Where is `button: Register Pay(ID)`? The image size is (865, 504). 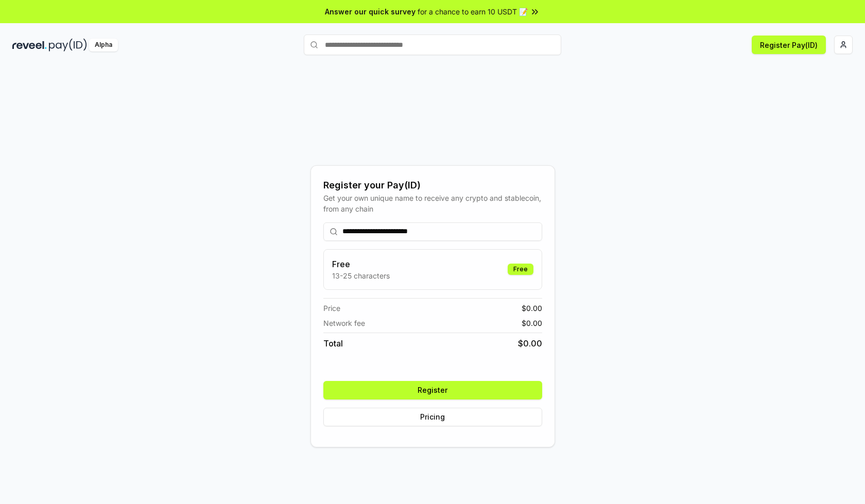 button: Register Pay(ID) is located at coordinates (789, 44).